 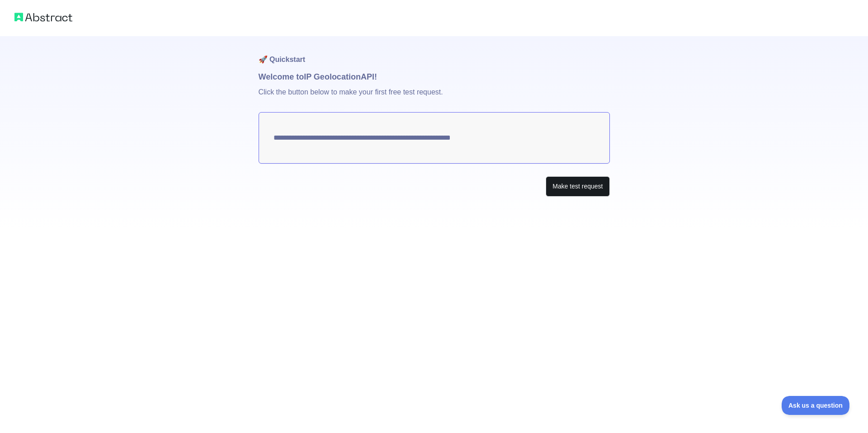 I want to click on h1: Welcome to IP Geolocation API!, so click(x=434, y=77).